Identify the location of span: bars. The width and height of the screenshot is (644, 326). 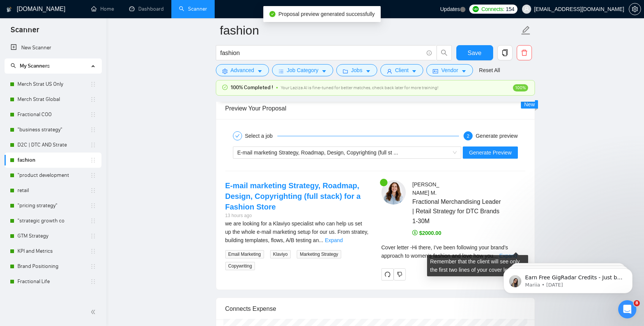
(281, 71).